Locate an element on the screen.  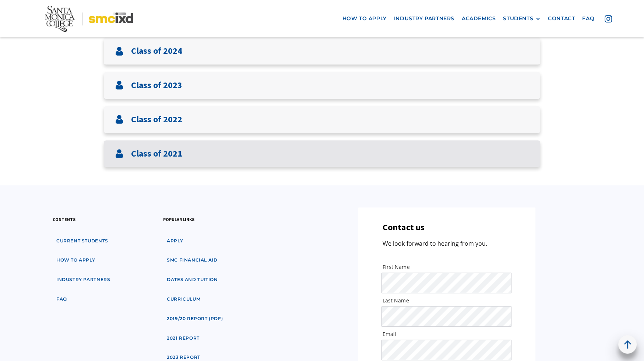
img: Santa Monica College - SMC IxD logo is located at coordinates (89, 19).